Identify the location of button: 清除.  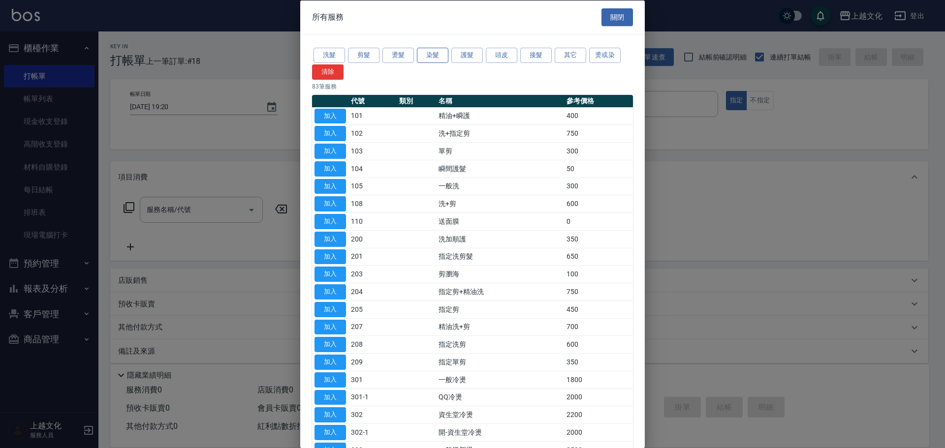
(328, 71).